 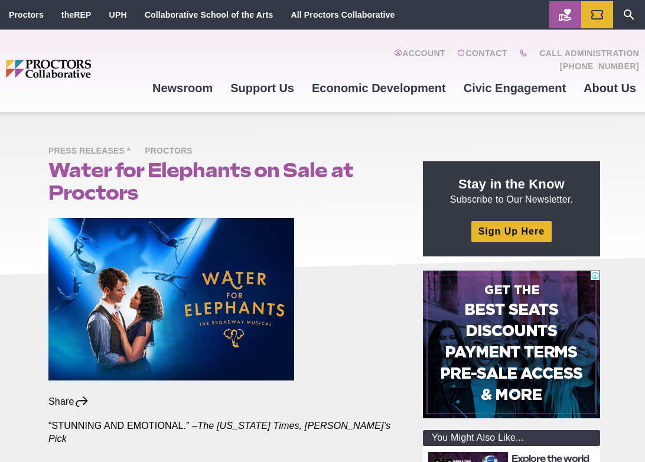 I want to click on span: theREP, so click(x=76, y=15).